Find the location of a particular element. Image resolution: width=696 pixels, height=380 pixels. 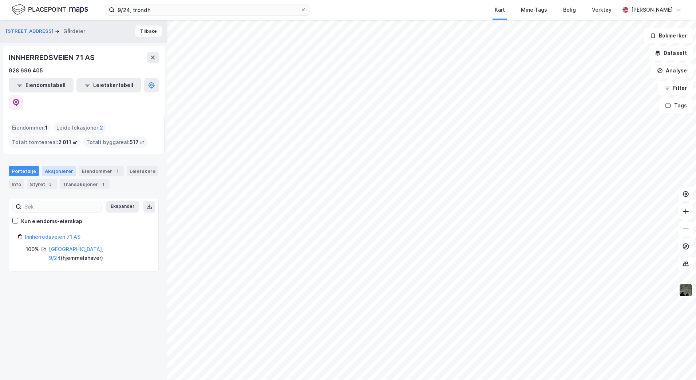

button: Bokmerker is located at coordinates (668, 36).